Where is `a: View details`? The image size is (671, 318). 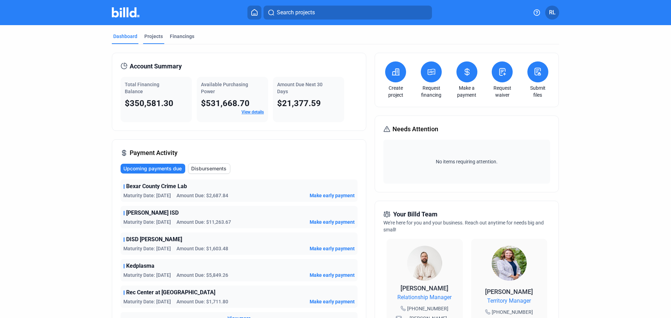 a: View details is located at coordinates (253, 112).